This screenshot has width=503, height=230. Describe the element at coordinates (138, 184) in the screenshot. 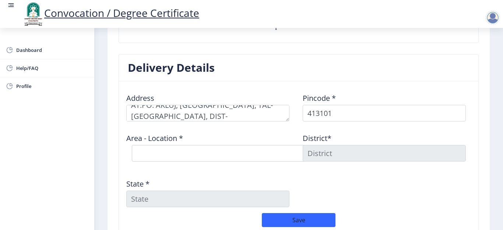

I see `label: State *` at that location.